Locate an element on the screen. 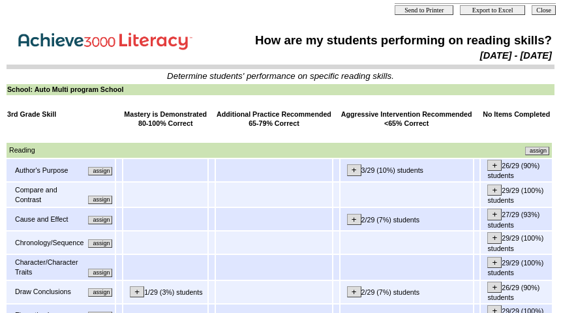 Image resolution: width=561 pixels, height=313 pixels. td: Additional Practice Recommended 65-79% Correct is located at coordinates (274, 119).